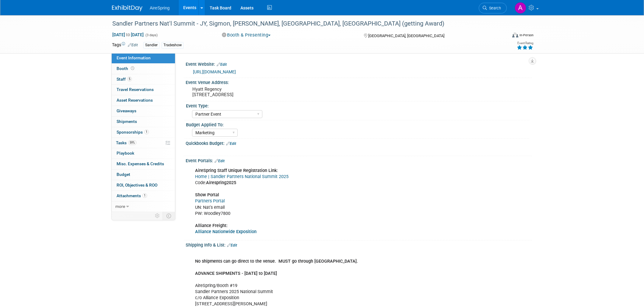  I want to click on div: Tradeshow, so click(173, 45).